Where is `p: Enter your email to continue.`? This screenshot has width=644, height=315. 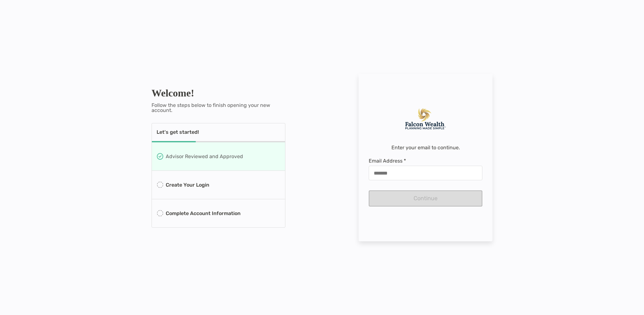 p: Enter your email to continue. is located at coordinates (426, 148).